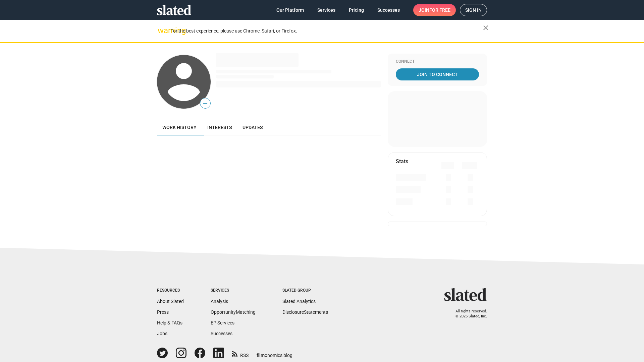  I want to click on a: Sign in, so click(473, 10).